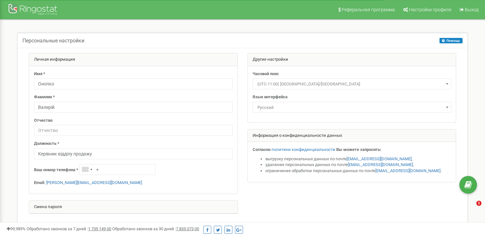 The height and width of the screenshot is (237, 485). Describe the element at coordinates (359, 165) in the screenshot. I see `li: удаление персональных данных по почте ,` at that location.